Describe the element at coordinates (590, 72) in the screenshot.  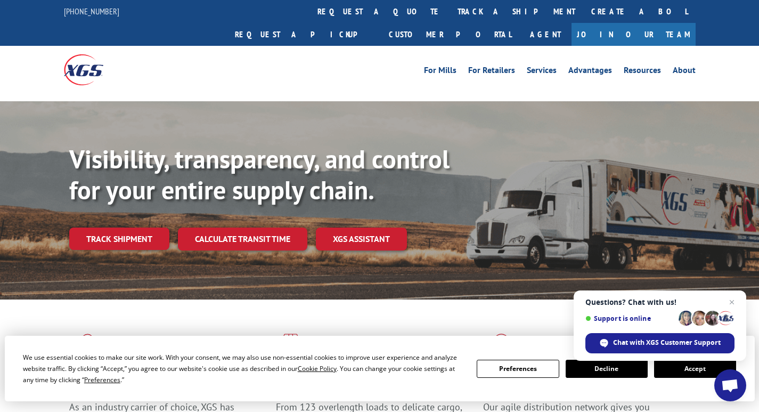
I see `a: Advantages` at that location.